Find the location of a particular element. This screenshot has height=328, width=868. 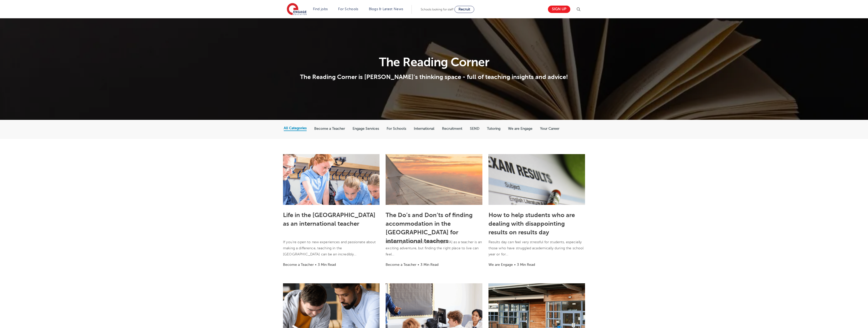

li: We are Engage is located at coordinates (500, 265).